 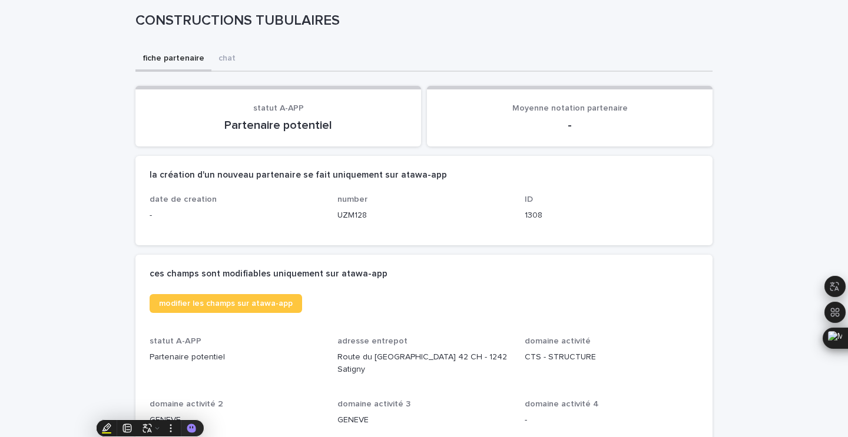 I want to click on button: fiche partenaire, so click(x=173, y=59).